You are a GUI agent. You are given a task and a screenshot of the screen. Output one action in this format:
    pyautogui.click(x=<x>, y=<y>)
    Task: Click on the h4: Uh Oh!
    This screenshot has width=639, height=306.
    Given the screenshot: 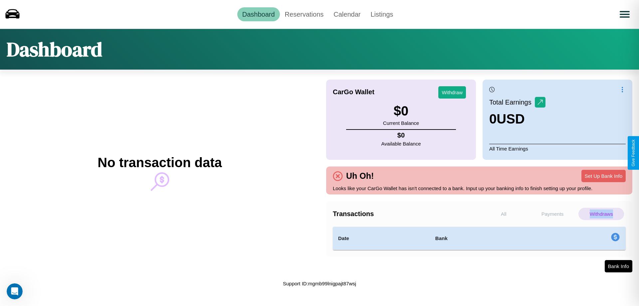 What is the action you would take?
    pyautogui.click(x=360, y=176)
    